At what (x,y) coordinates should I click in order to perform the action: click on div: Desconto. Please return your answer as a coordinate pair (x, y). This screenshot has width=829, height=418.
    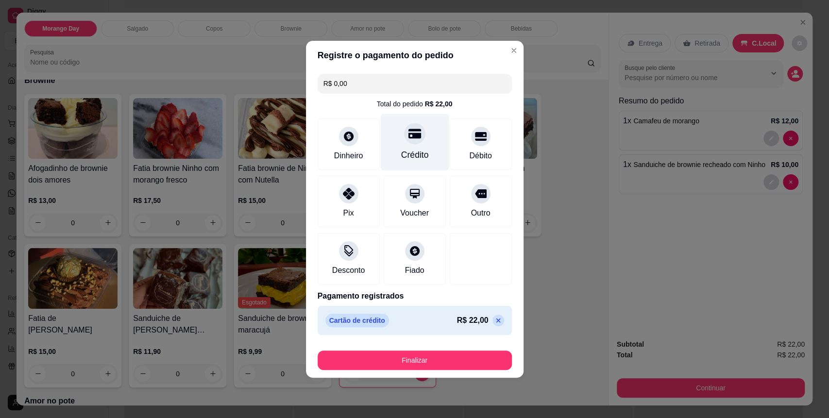
    Looking at the image, I should click on (349, 271).